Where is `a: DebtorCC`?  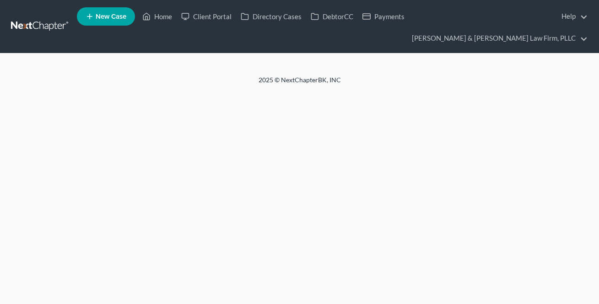 a: DebtorCC is located at coordinates (332, 16).